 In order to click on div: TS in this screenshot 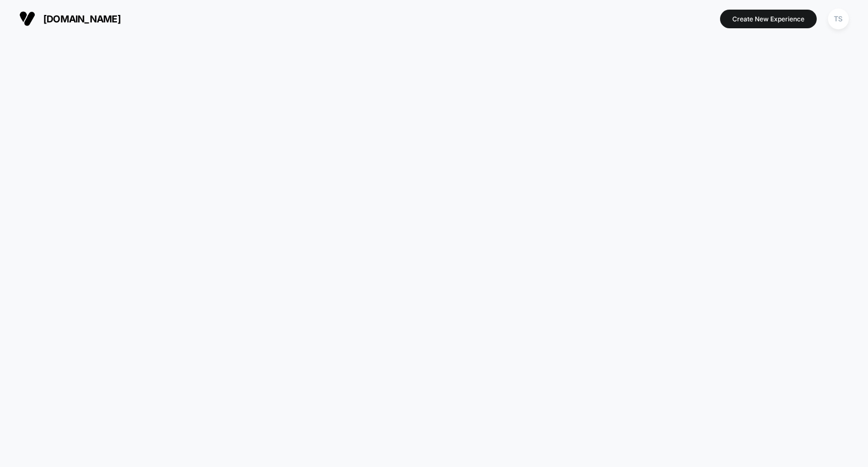, I will do `click(839, 19)`.